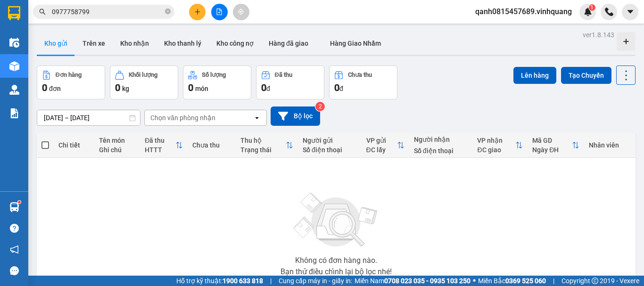 The height and width of the screenshot is (286, 644). I want to click on div: ĐC lấy, so click(382, 150).